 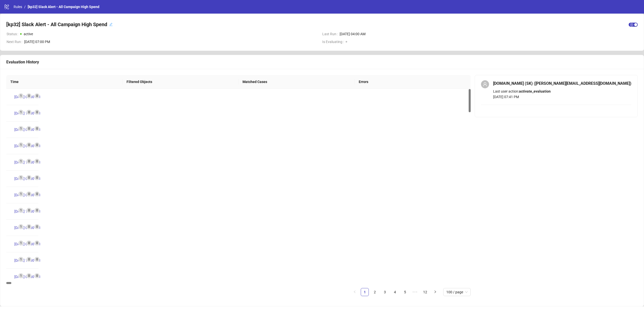 I want to click on li: 12, so click(x=425, y=292).